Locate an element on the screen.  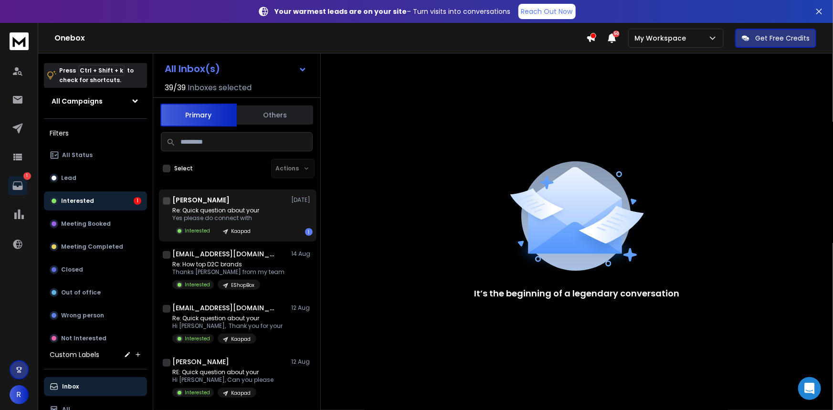
button: R is located at coordinates (19, 395).